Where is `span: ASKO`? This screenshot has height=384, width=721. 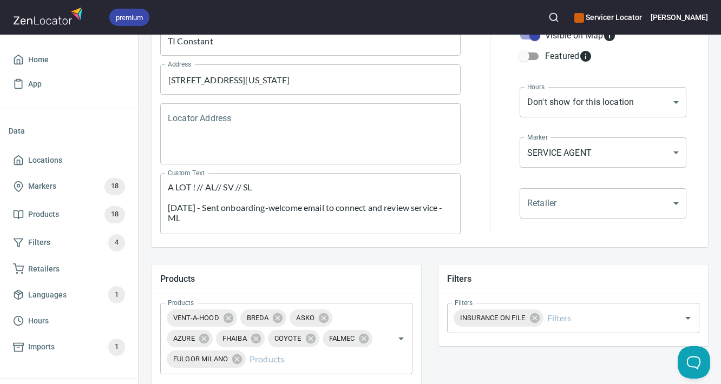 span: ASKO is located at coordinates (305, 318).